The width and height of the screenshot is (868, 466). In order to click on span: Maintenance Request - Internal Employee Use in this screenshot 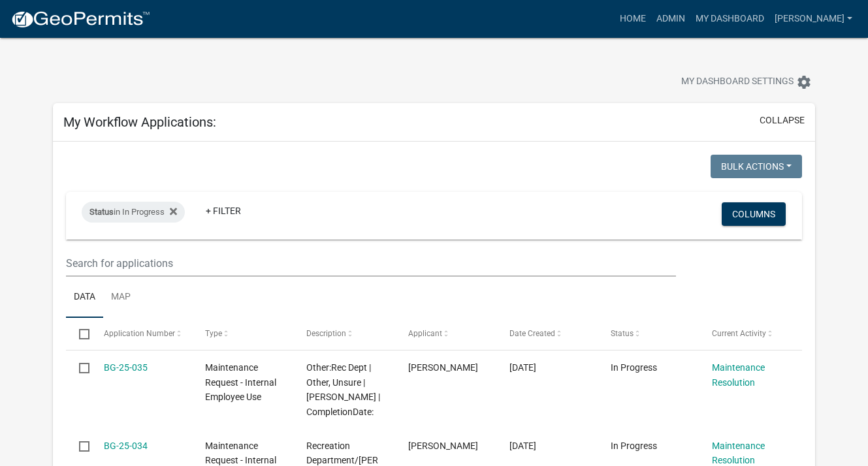, I will do `click(240, 383)`.